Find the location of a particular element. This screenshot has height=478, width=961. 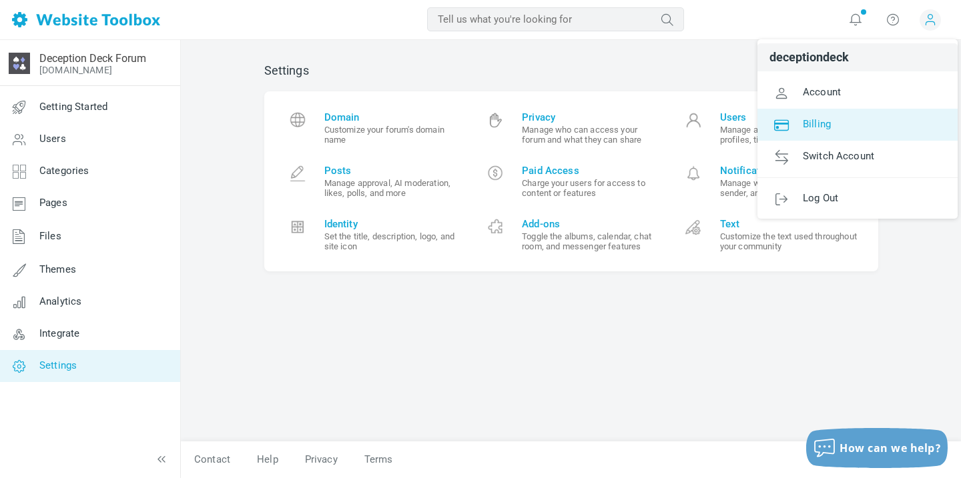

a: Add-ons Toggle the albums, calendar, chat room, and messenger features is located at coordinates (570, 235).